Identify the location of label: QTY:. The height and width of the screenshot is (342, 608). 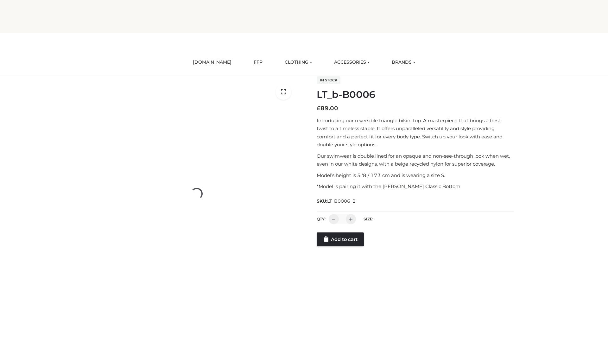
(321, 219).